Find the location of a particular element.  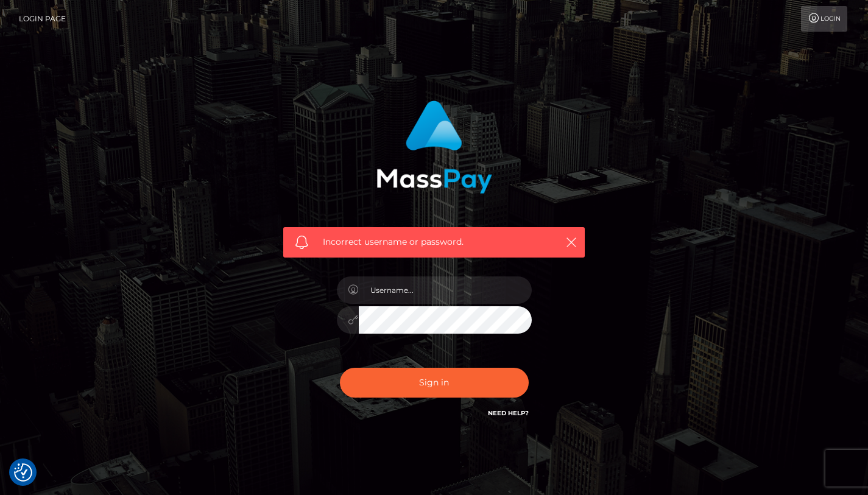

img: Revisit consent button is located at coordinates (23, 472).